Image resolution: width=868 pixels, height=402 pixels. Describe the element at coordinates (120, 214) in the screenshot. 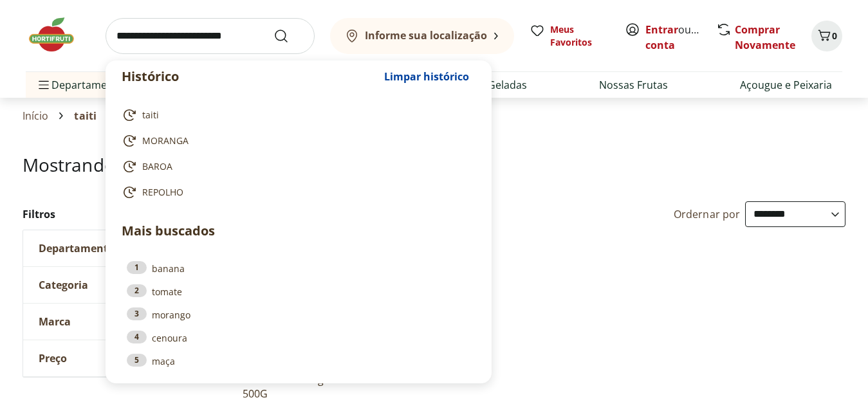

I see `h2: Filtros` at that location.